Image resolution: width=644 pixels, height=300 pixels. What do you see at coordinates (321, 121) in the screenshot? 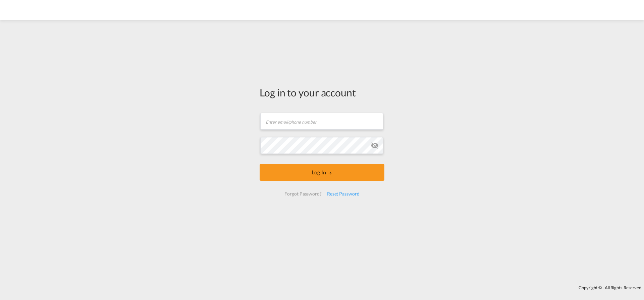
I see `input: Enter email/phone number` at bounding box center [321, 121].